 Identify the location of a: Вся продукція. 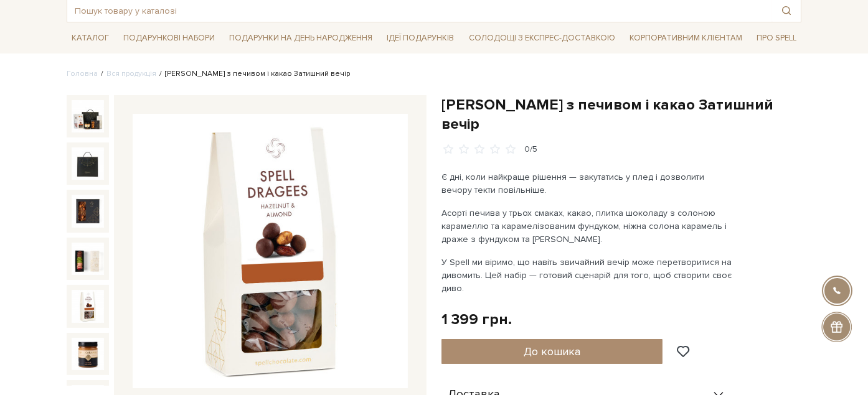
(131, 74).